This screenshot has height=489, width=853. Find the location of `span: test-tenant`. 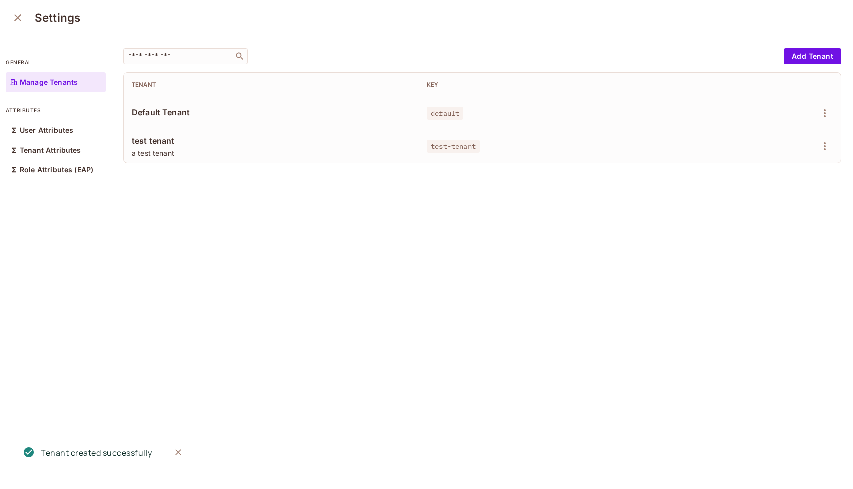

span: test-tenant is located at coordinates (454, 146).